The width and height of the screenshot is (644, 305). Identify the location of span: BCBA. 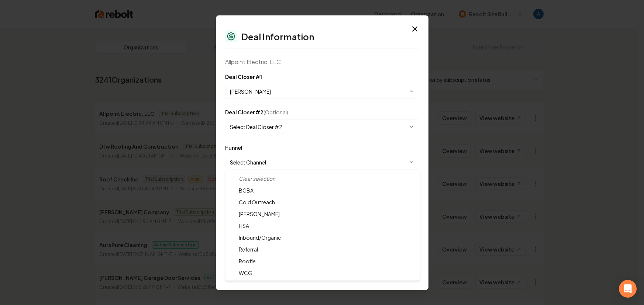
(246, 190).